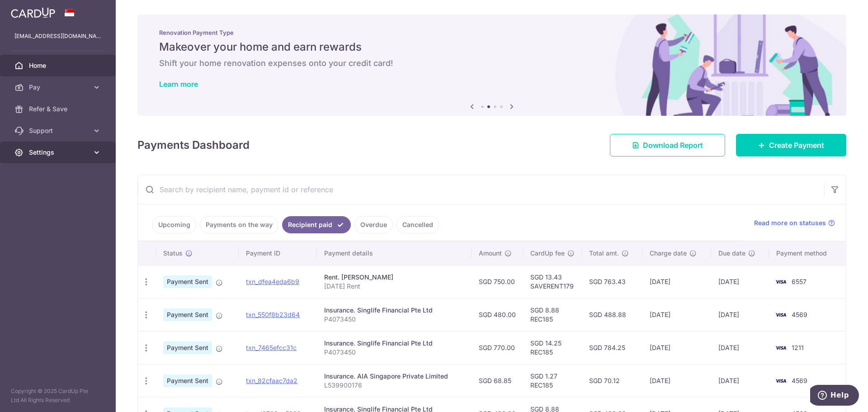 The image size is (868, 412). What do you see at coordinates (394, 253) in the screenshot?
I see `th: Payment details` at bounding box center [394, 253].